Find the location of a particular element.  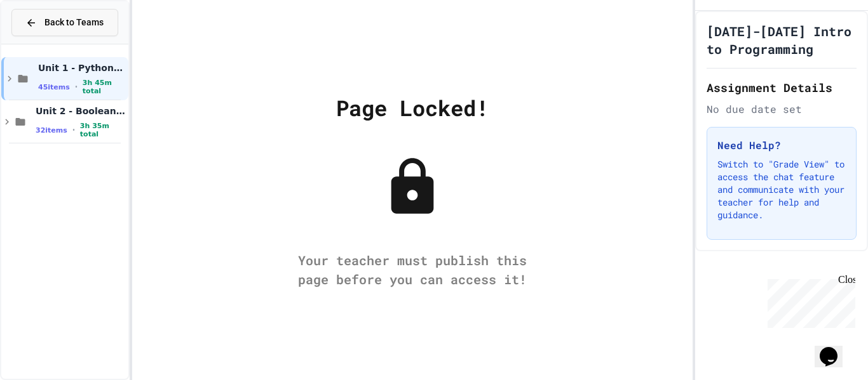

span: Unit 1 - Python Basics is located at coordinates (82, 68).